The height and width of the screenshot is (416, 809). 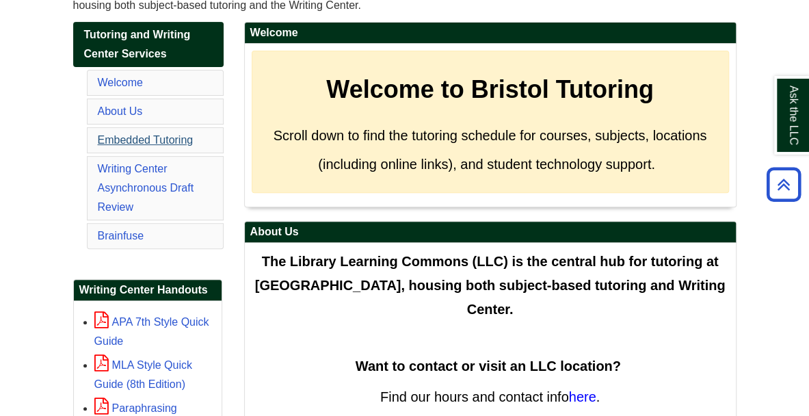 I want to click on a: MLA Style Quick Guide (8th Edition), so click(x=143, y=374).